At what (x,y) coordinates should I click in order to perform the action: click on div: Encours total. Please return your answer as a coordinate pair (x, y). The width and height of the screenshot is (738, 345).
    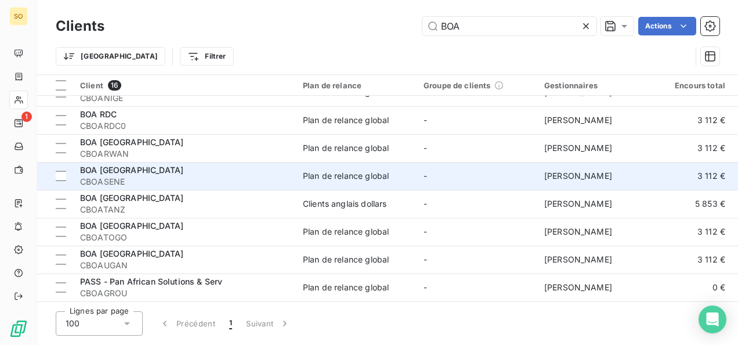
    Looking at the image, I should click on (695, 85).